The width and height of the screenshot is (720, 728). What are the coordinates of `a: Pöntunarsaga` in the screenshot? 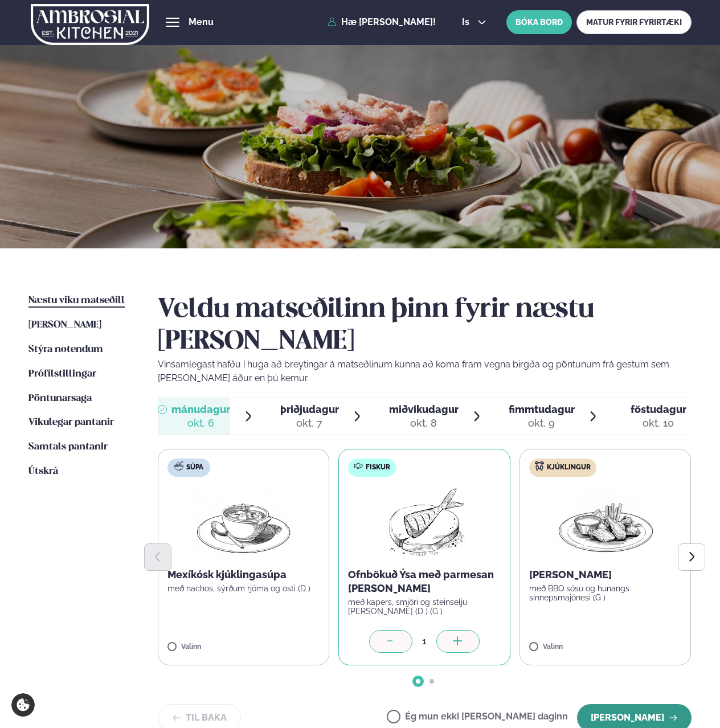 It's located at (60, 399).